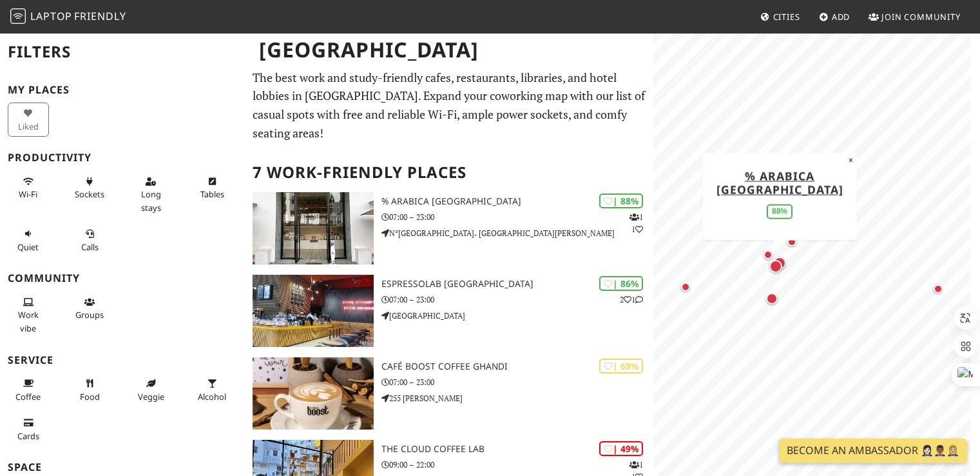  Describe the element at coordinates (780, 17) in the screenshot. I see `a: Cities` at that location.